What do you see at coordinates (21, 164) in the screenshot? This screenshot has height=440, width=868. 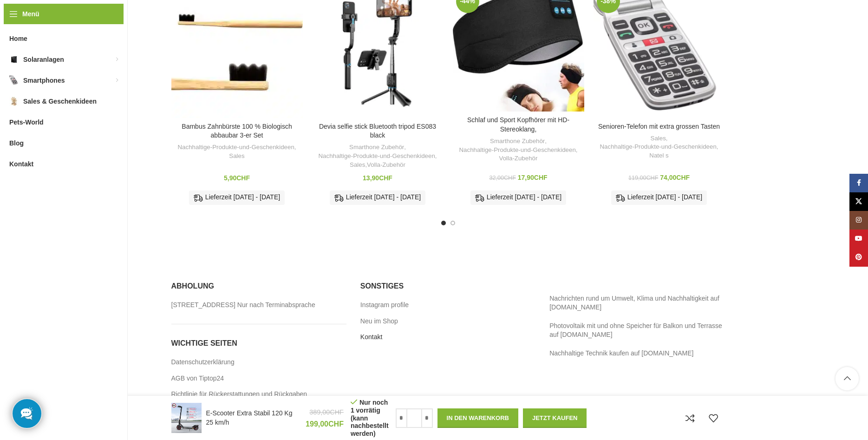 I see `span: Kontakt` at bounding box center [21, 164].